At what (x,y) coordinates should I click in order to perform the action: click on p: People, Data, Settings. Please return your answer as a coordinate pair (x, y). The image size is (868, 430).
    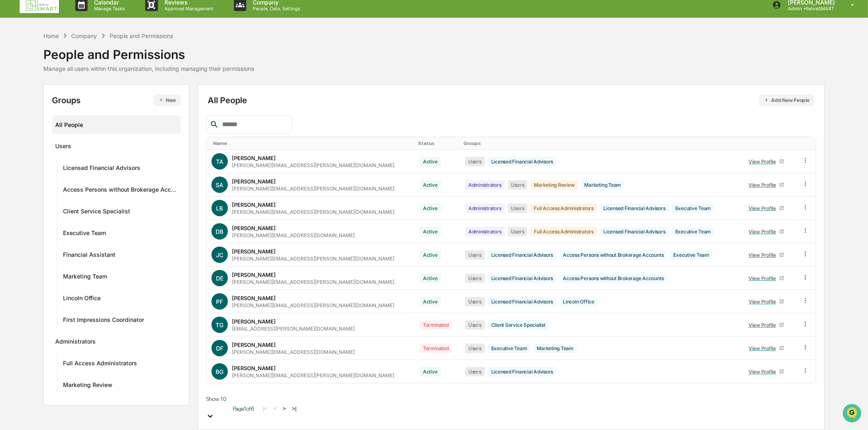
    Looking at the image, I should click on (276, 9).